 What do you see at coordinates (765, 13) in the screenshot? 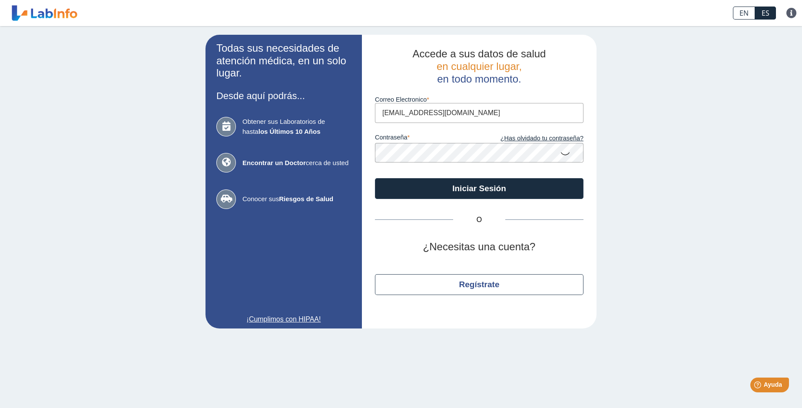
I see `a: ES` at bounding box center [765, 13].